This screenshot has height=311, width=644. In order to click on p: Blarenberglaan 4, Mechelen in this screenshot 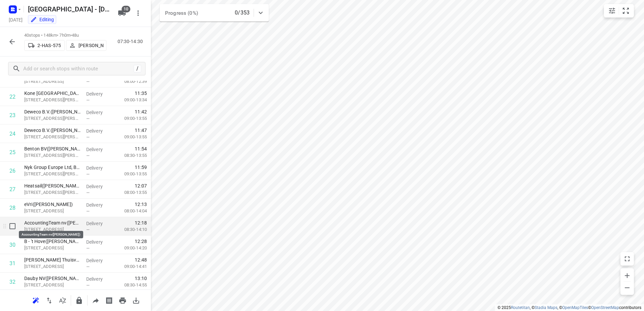, I will do `click(52, 81)`.